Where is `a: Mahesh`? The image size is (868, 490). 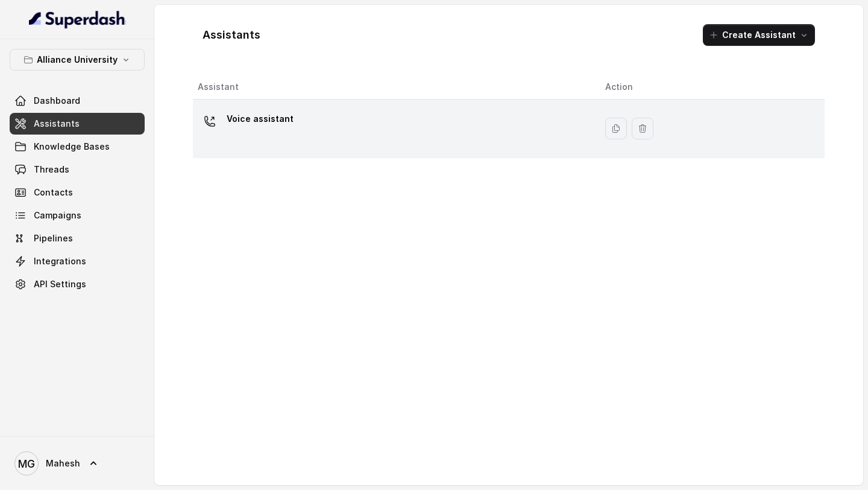 a: Mahesh is located at coordinates (77, 463).